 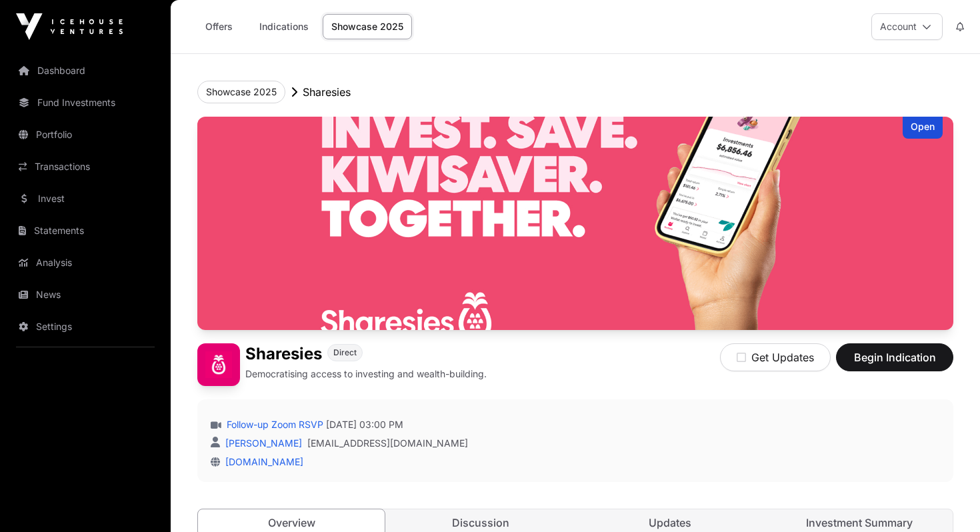 I want to click on a: Settings, so click(x=86, y=327).